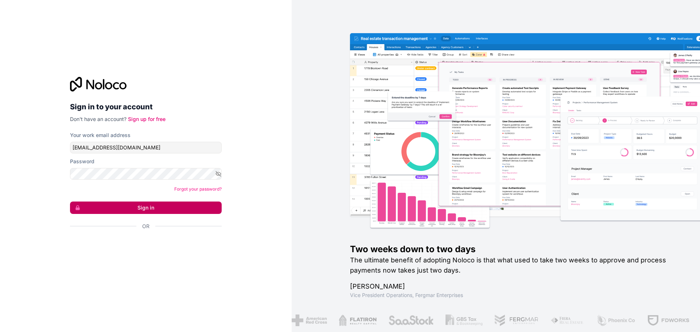  What do you see at coordinates (463, 320) in the screenshot?
I see `img: /assets/gbstax-C-GtDUiK.png` at bounding box center [463, 320].